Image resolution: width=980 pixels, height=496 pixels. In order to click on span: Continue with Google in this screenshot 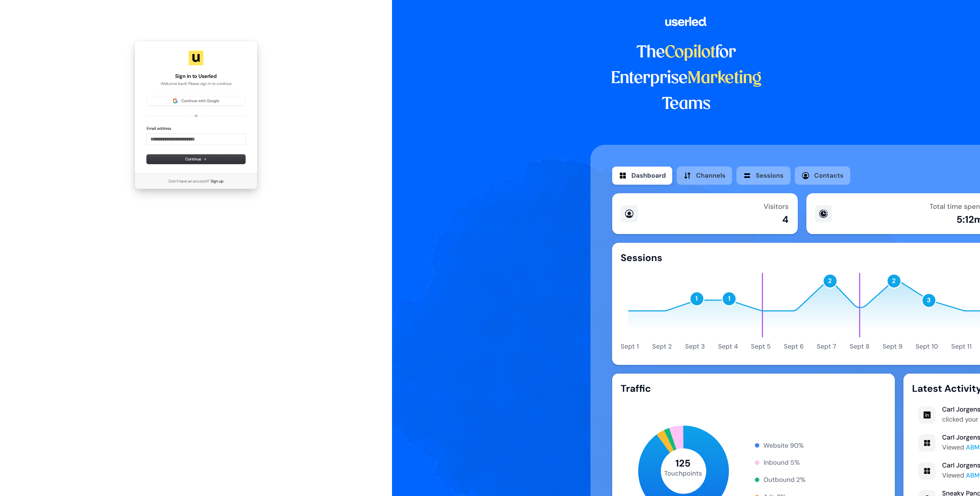, I will do `click(201, 101)`.